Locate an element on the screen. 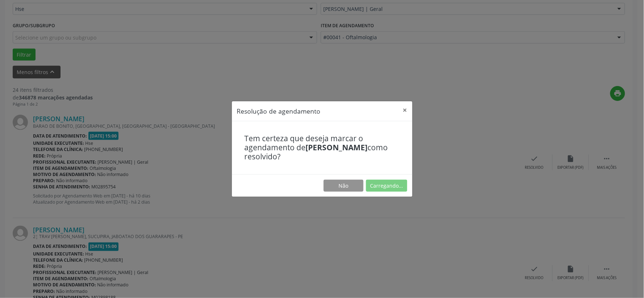  button: Carregando... is located at coordinates (387, 186).